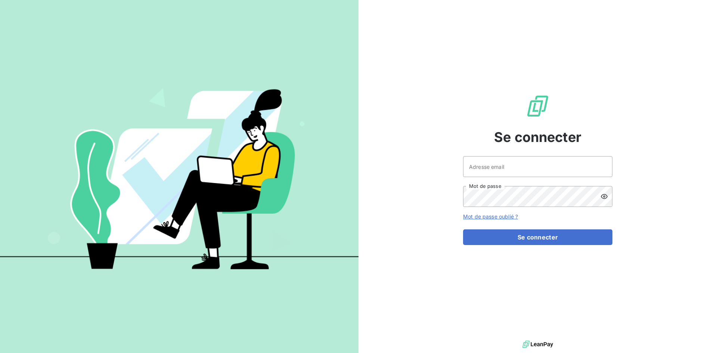  I want to click on img: logo, so click(538, 344).